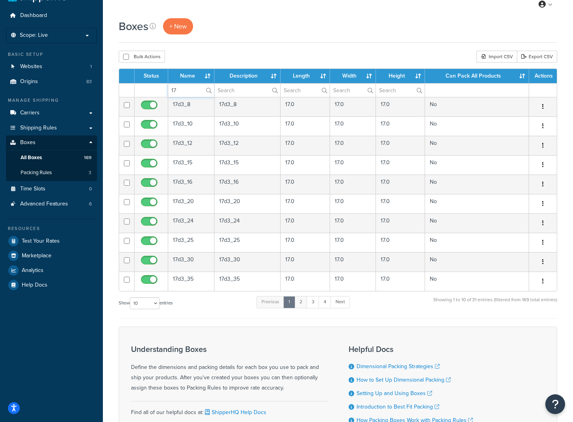  I want to click on div: Basic Setup, so click(51, 54).